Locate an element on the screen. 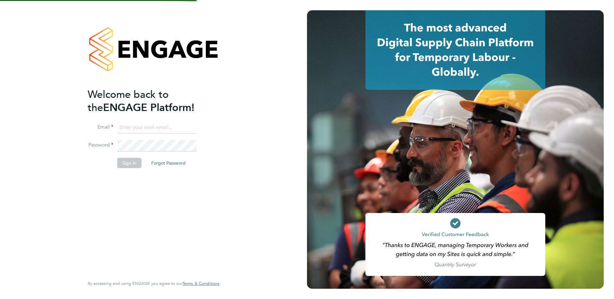 This screenshot has height=299, width=614. span: Terms & Conditions is located at coordinates (201, 284).